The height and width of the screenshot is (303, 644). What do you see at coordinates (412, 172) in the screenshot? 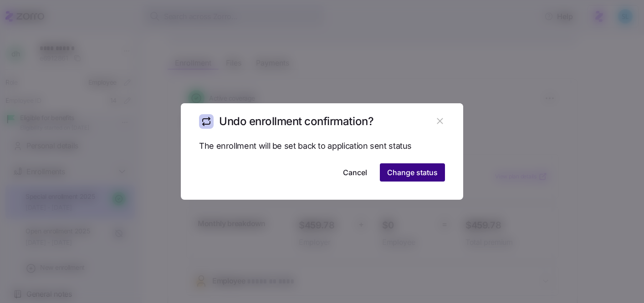
I see `button: Change status` at bounding box center [412, 172].